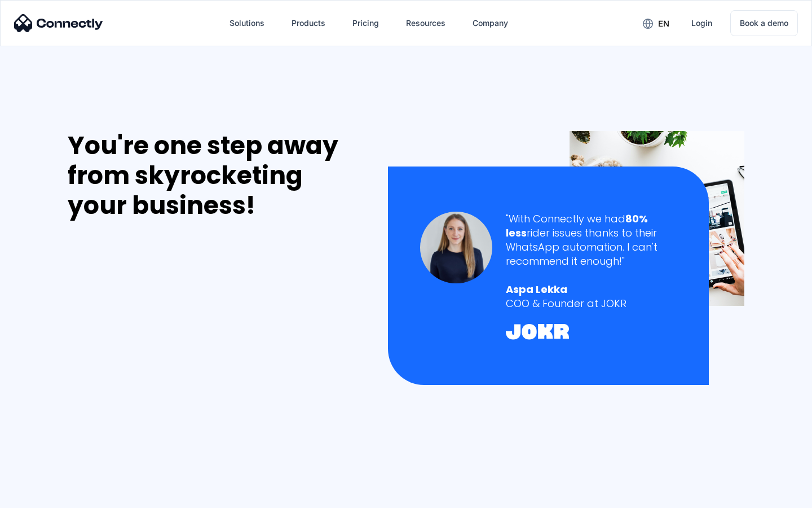  Describe the element at coordinates (247, 23) in the screenshot. I see `div: Solutions` at that location.